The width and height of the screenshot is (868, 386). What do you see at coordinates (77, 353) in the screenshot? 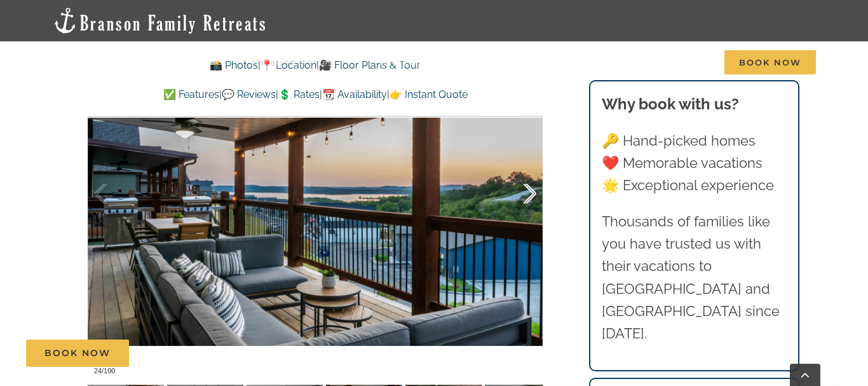
I see `a: Book Now` at bounding box center [77, 353].